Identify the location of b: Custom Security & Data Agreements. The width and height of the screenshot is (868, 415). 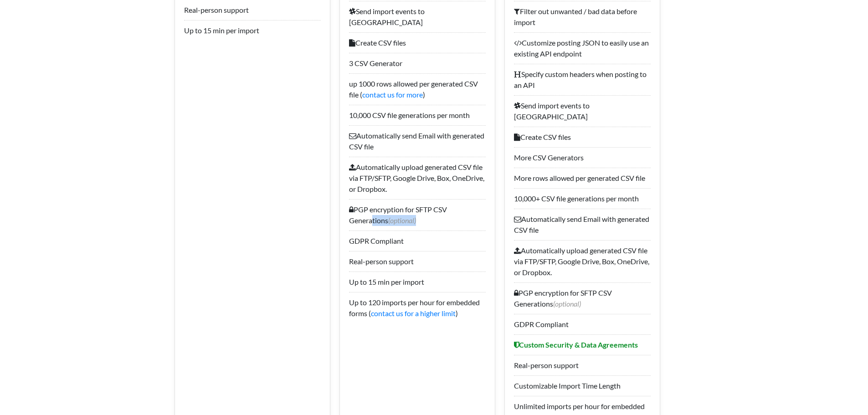
(576, 344).